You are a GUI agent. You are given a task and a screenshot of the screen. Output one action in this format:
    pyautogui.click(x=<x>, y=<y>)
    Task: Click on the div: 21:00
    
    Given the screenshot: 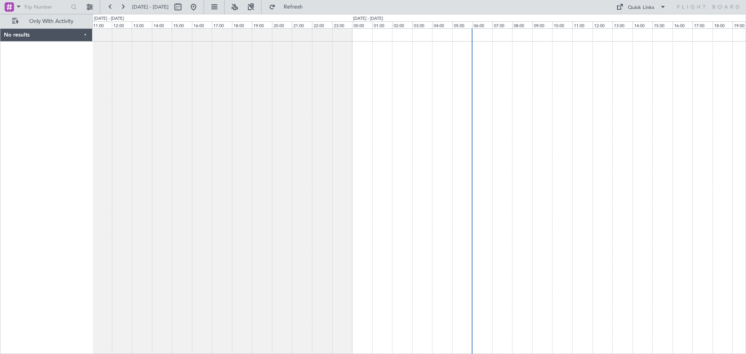 What is the action you would take?
    pyautogui.click(x=302, y=25)
    